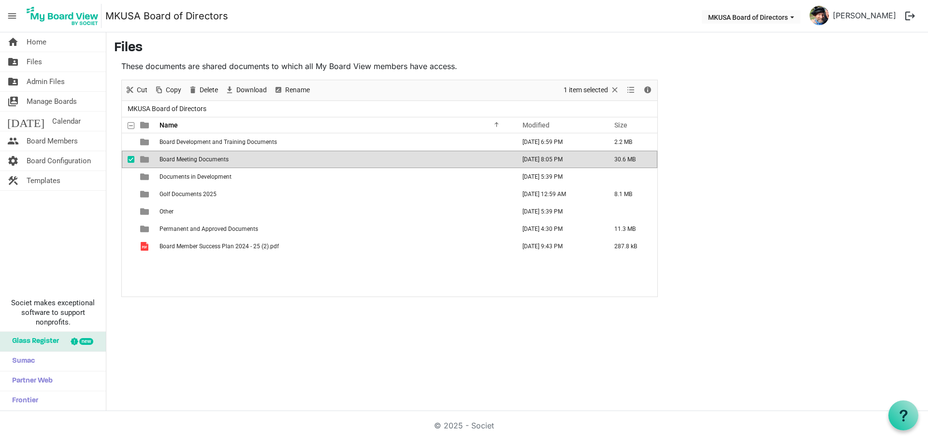  Describe the element at coordinates (558, 247) in the screenshot. I see `td: March 18, 2025 9:43 PM column header Modified` at that location.